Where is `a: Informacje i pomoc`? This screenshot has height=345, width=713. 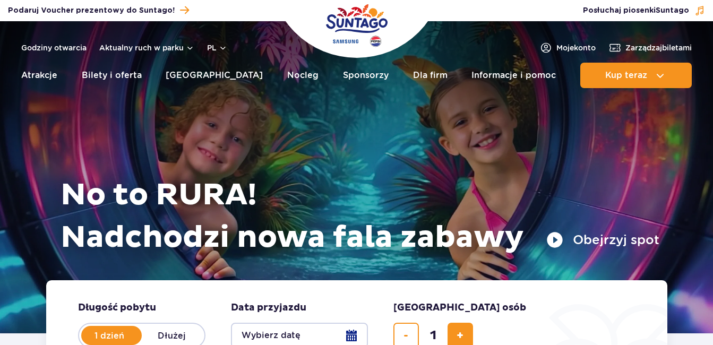 a: Informacje i pomoc is located at coordinates (513, 75).